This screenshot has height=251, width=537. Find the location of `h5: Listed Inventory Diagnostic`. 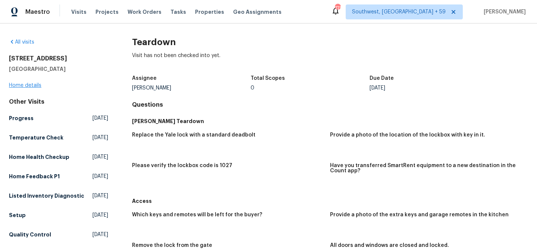

h5: Listed Inventory Diagnostic is located at coordinates (47, 196).